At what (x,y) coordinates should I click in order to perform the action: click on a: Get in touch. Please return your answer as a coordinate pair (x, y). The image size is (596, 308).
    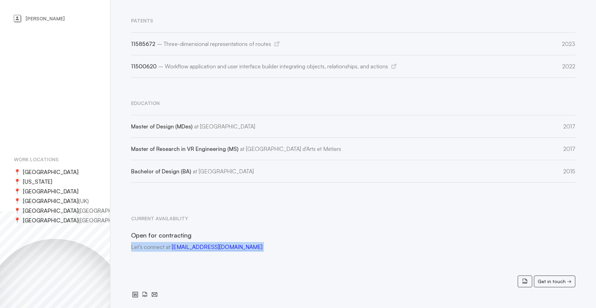
    Looking at the image, I should click on (555, 281).